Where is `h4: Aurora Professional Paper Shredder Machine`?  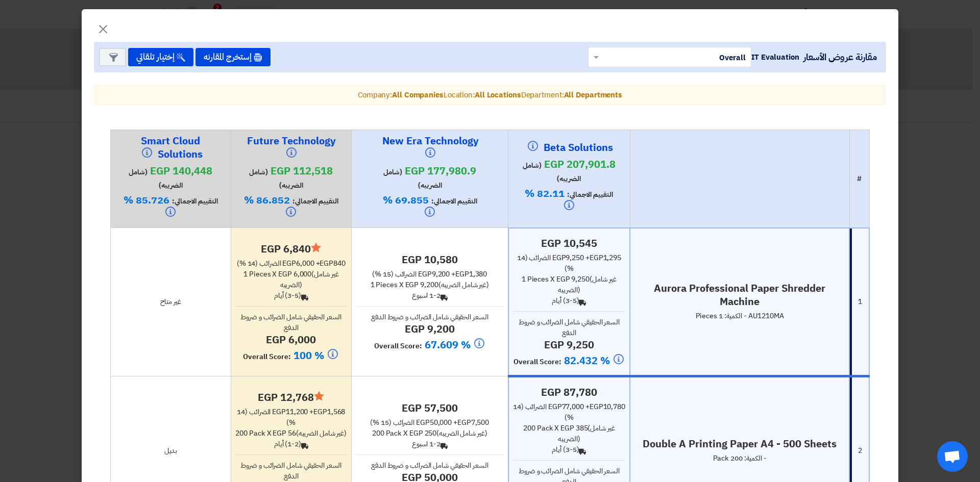 h4: Aurora Professional Paper Shredder Machine is located at coordinates (739, 295).